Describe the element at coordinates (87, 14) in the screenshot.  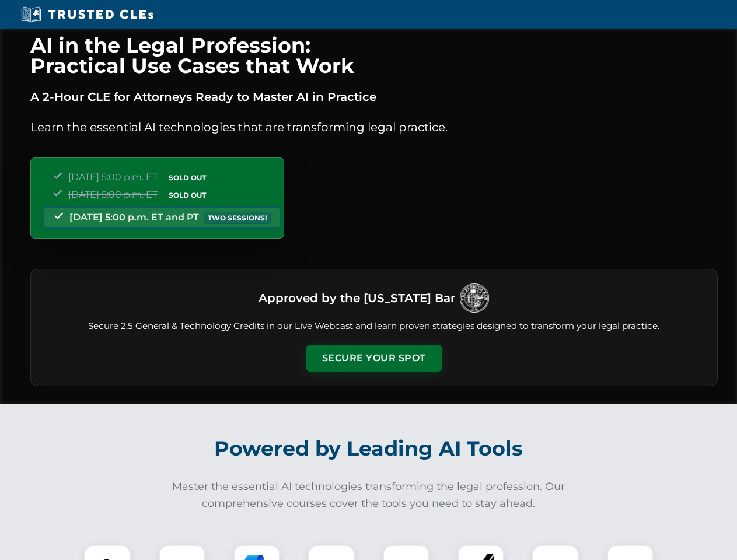
I see `img: Trusted CLEs` at that location.